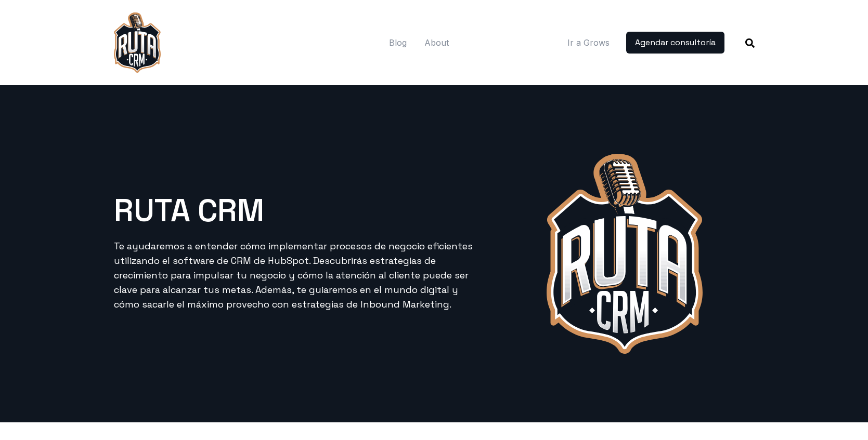 The width and height of the screenshot is (868, 440). What do you see at coordinates (588, 43) in the screenshot?
I see `a: Ir a Grows` at bounding box center [588, 43].